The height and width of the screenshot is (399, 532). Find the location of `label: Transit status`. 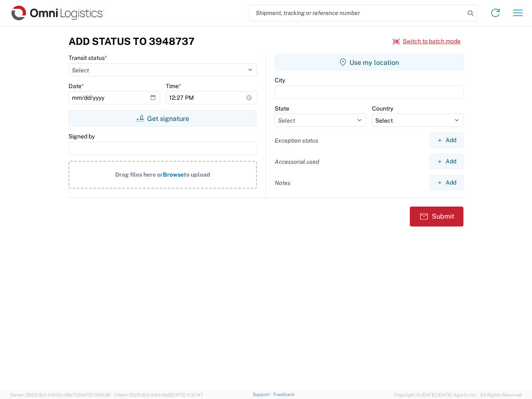

label: Transit status is located at coordinates (88, 58).